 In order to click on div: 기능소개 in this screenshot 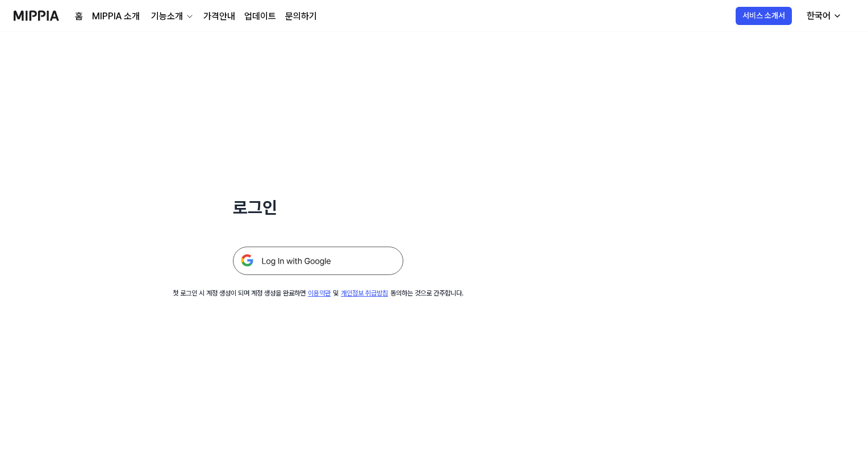, I will do `click(167, 17)`.